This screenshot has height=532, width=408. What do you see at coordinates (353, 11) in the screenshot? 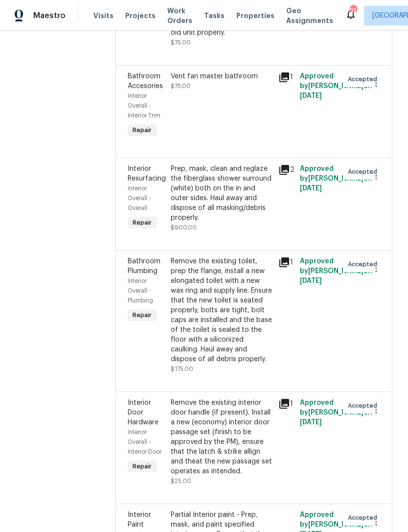
I see `div: 32` at bounding box center [353, 11].